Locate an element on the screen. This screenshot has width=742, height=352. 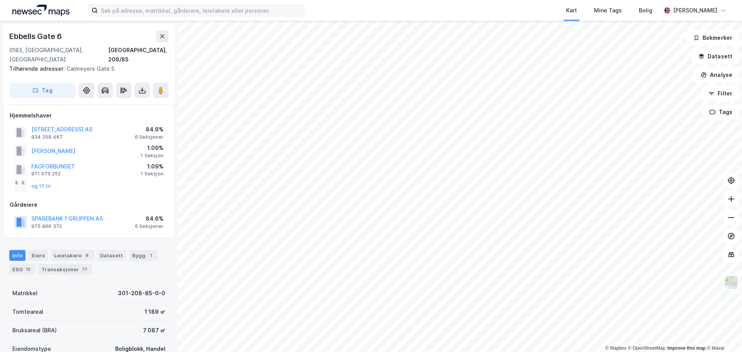
div: Kart is located at coordinates (572, 10).